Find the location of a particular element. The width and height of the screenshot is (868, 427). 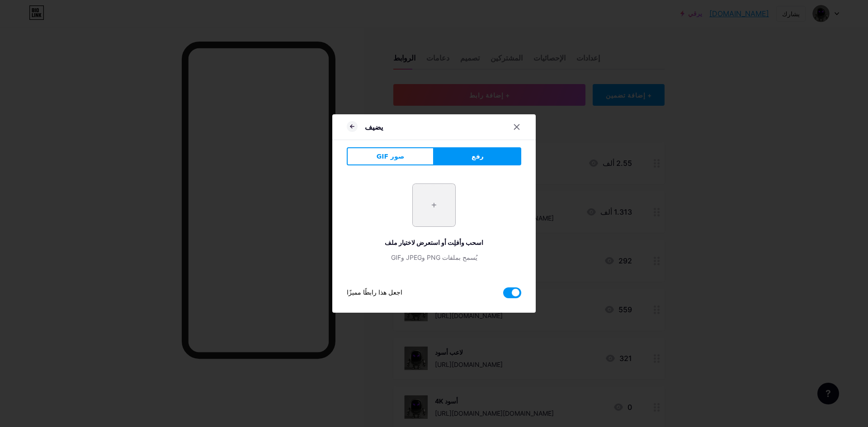

button: صور GIF is located at coordinates (390, 156).